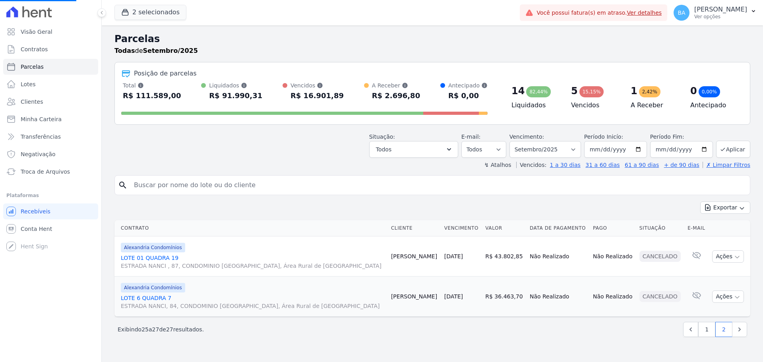 The image size is (763, 362). I want to click on div: Antecipado, so click(468, 85).